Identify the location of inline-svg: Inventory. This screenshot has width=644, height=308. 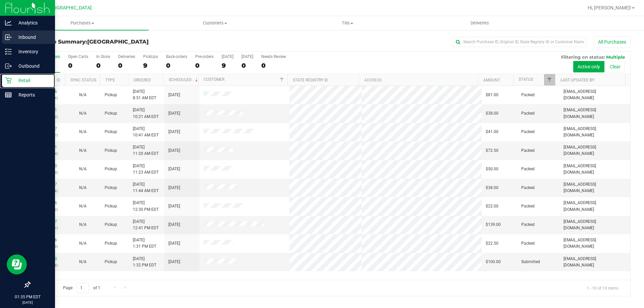
(8, 51).